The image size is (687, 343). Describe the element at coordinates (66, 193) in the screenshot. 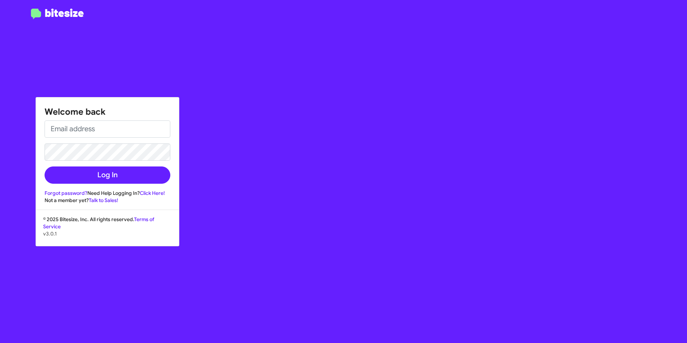

I see `a: Forgot password?` at that location.